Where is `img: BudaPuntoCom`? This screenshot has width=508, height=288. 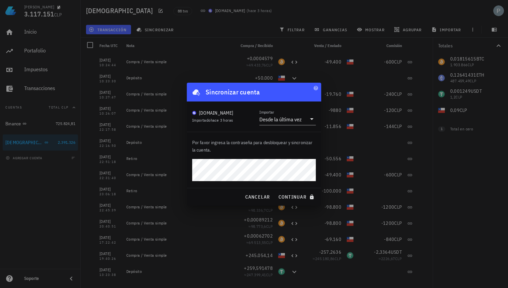
img: BudaPuntoCom is located at coordinates (194, 113).